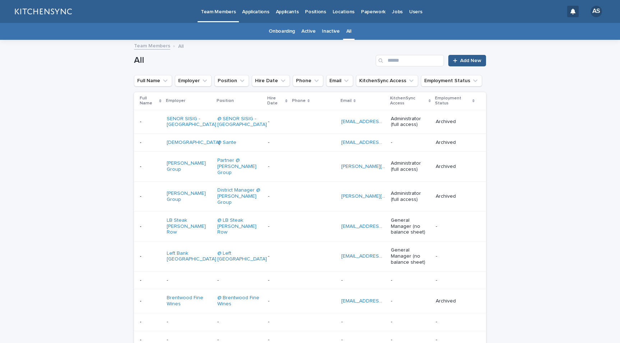 The width and height of the screenshot is (620, 343). Describe the element at coordinates (181, 46) in the screenshot. I see `p: All` at that location.